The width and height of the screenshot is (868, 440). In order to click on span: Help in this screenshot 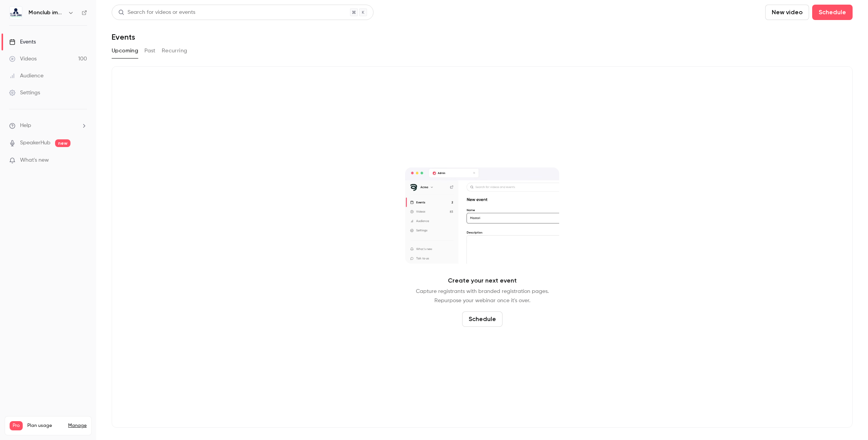, I will do `click(26, 126)`.